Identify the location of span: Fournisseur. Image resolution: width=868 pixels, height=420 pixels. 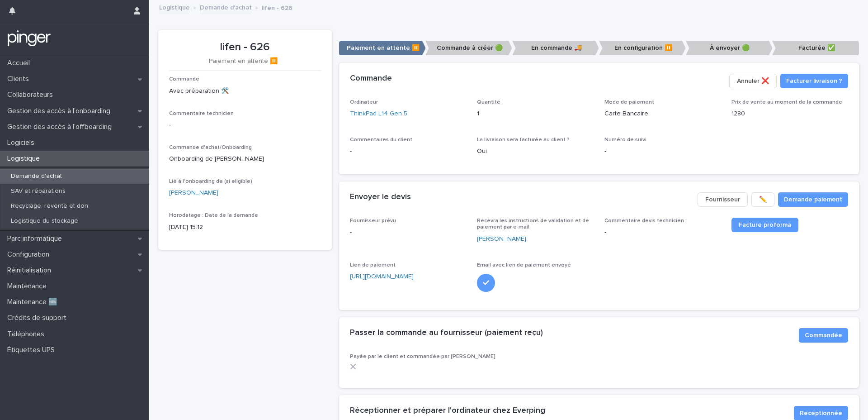
(723, 200).